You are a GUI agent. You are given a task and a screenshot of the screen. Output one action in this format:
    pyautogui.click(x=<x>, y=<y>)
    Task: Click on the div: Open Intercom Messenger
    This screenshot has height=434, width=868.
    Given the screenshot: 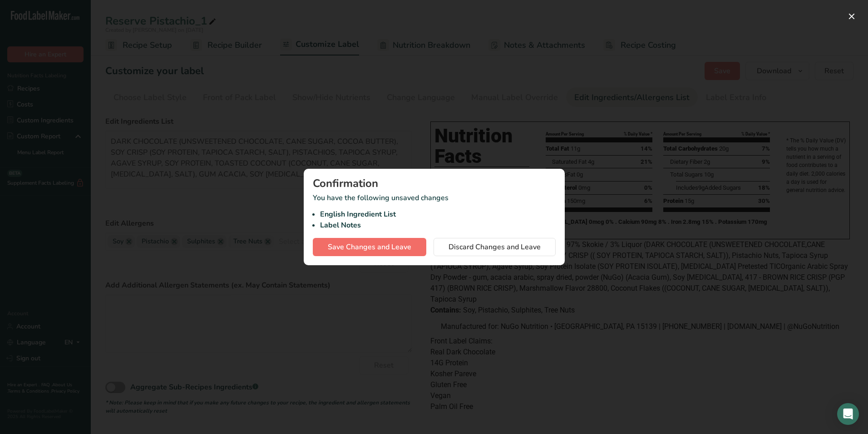 What is the action you would take?
    pyautogui.click(x=848, y=414)
    